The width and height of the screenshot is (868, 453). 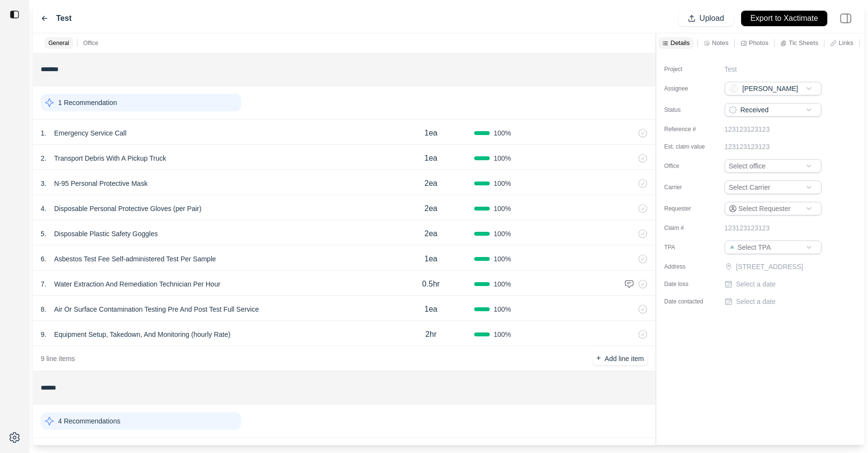 What do you see at coordinates (689, 167) in the screenshot?
I see `label: Office` at bounding box center [689, 167].